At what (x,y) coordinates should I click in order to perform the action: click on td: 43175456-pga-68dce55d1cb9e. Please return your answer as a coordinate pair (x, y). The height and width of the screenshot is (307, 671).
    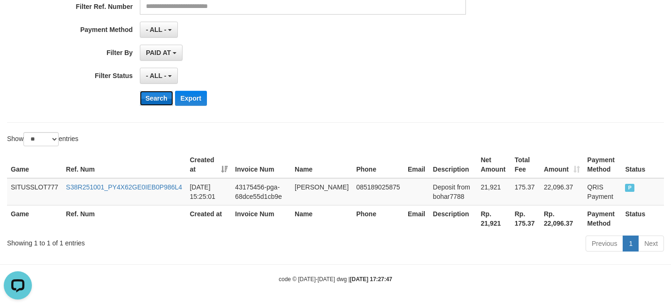
    Looking at the image, I should click on (261, 192).